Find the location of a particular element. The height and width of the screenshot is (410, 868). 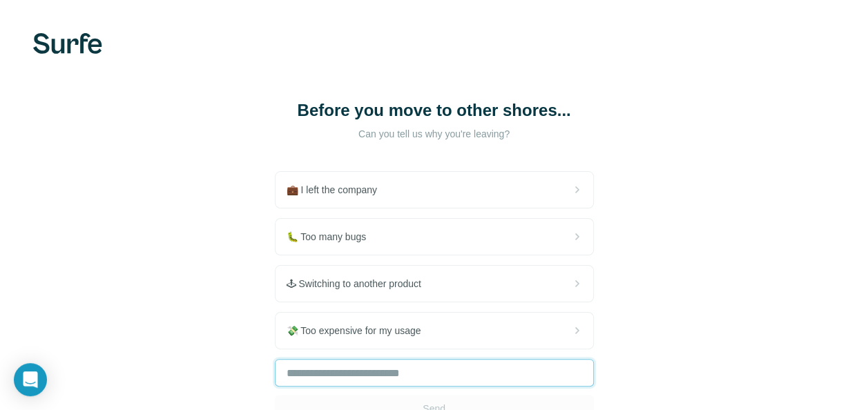

span: 💼 I left the company is located at coordinates (337, 190).